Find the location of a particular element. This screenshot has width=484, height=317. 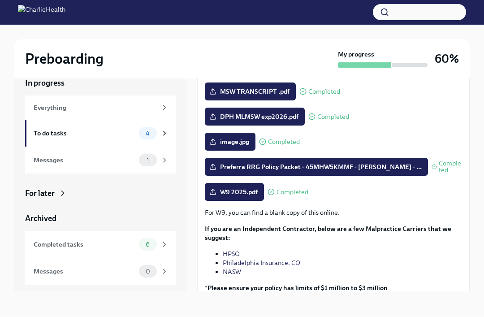

div: Completed tasks is located at coordinates (84, 245).